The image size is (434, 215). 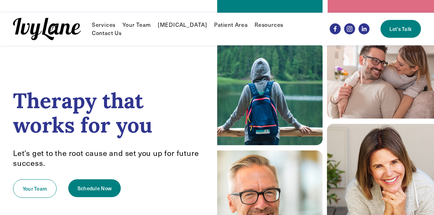 What do you see at coordinates (349, 29) in the screenshot?
I see `a: Instagram` at bounding box center [349, 29].